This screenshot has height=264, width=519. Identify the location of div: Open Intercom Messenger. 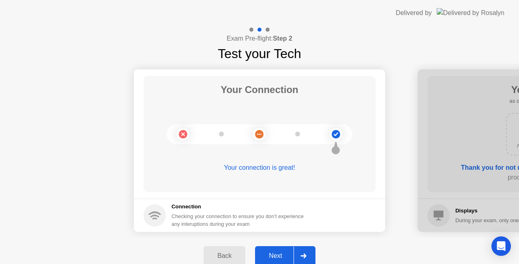
(501, 246).